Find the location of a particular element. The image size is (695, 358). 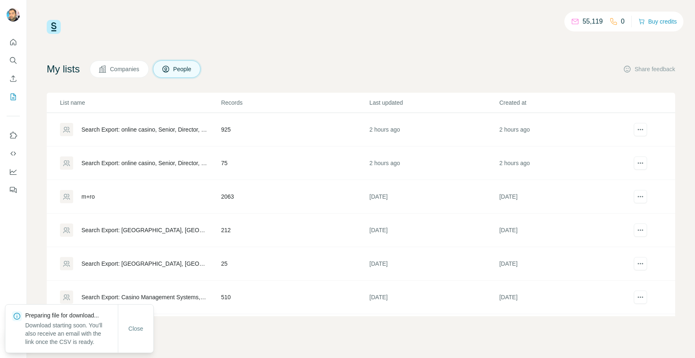

button: Buy credits is located at coordinates (658, 22).